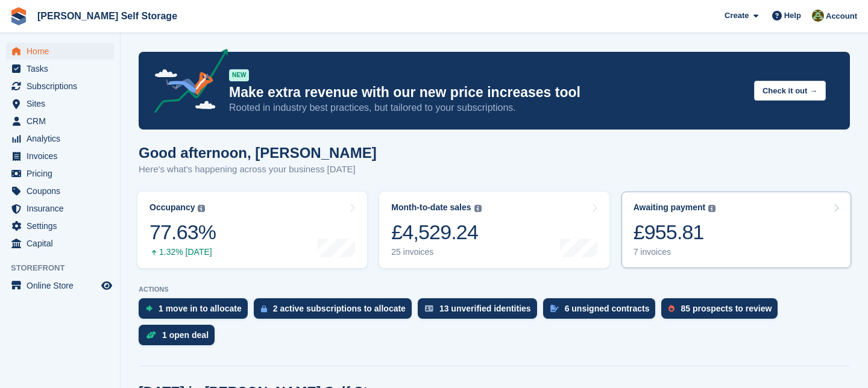 This screenshot has width=868, height=388. I want to click on a: 6 unsigned contracts, so click(602, 311).